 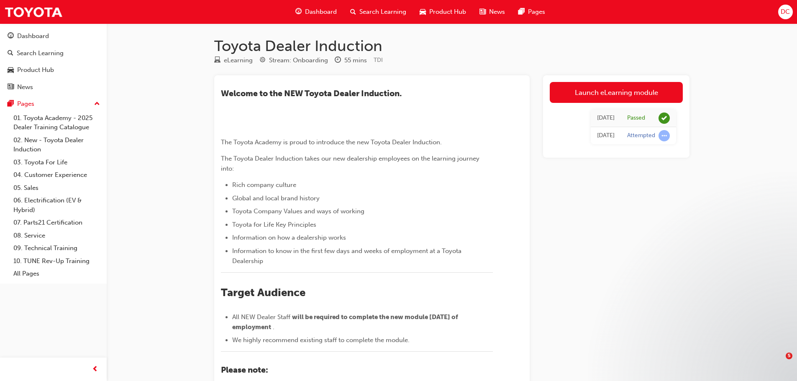 What do you see at coordinates (492, 12) in the screenshot?
I see `a: news-iconNews` at bounding box center [492, 12].